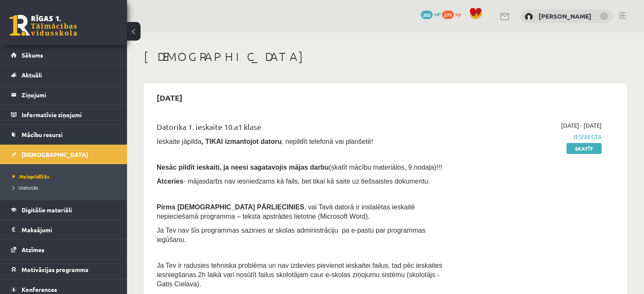  Describe the element at coordinates (69, 95) in the screenshot. I see `legend: Ziņojumi` at that location.